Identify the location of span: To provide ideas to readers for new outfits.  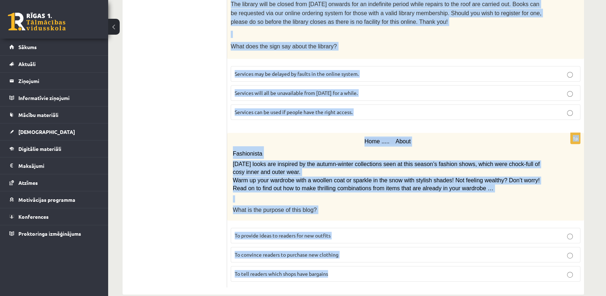
(283, 235).